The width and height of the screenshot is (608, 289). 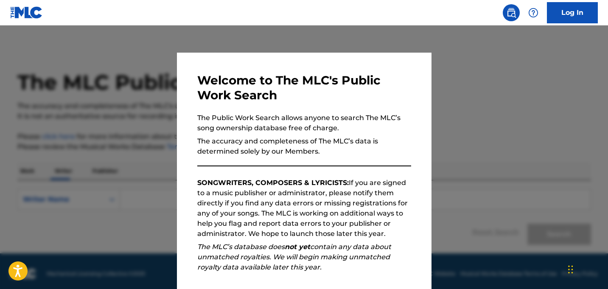 I want to click on p: The accuracy and completeness of The MLC’s data is determined solely by our Members., so click(x=304, y=146).